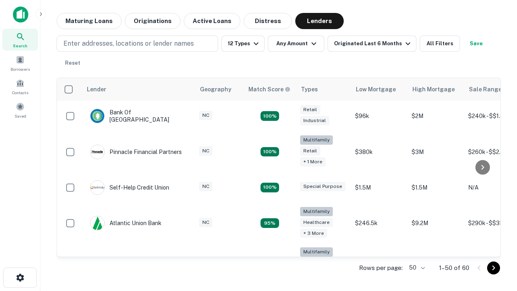 The width and height of the screenshot is (517, 291). Describe the element at coordinates (73, 63) in the screenshot. I see `button: Reset` at that location.